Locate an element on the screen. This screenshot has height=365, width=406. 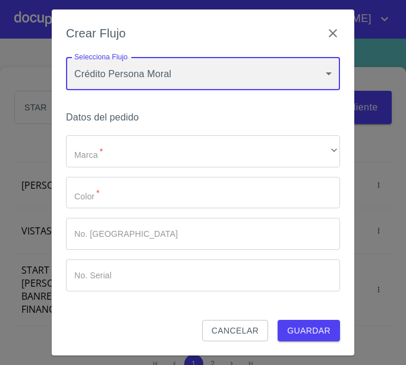
span: Cancelar is located at coordinates (235, 331).